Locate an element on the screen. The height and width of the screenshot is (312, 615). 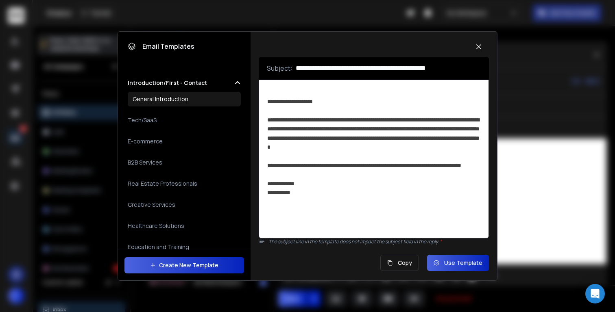
p: Subject: is located at coordinates (280, 68).